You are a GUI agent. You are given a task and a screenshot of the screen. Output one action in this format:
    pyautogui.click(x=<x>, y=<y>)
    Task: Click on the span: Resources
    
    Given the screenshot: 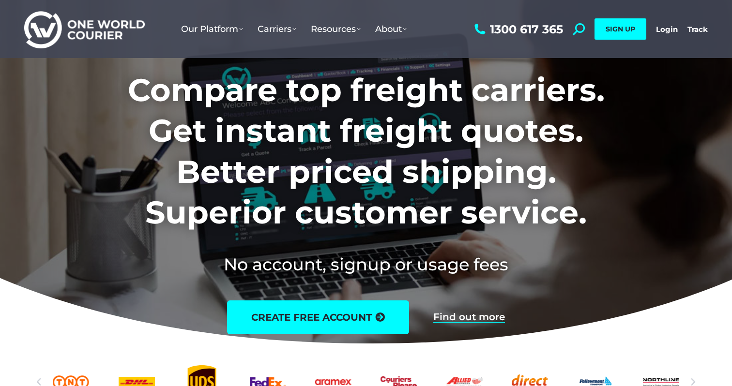 What is the action you would take?
    pyautogui.click(x=335, y=29)
    